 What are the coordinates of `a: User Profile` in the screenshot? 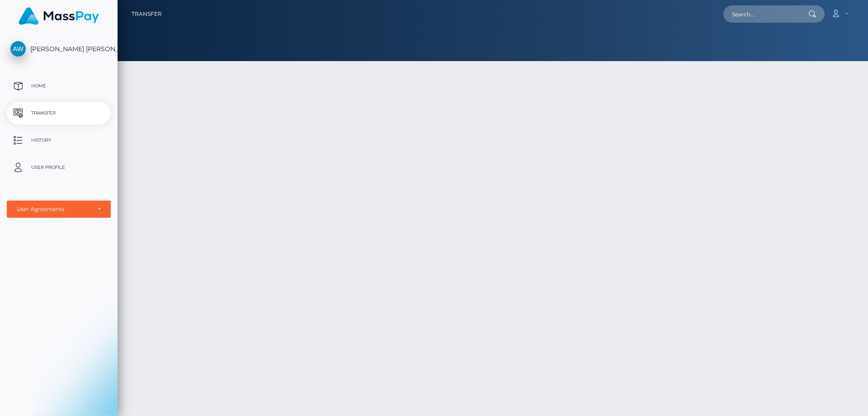 It's located at (59, 168).